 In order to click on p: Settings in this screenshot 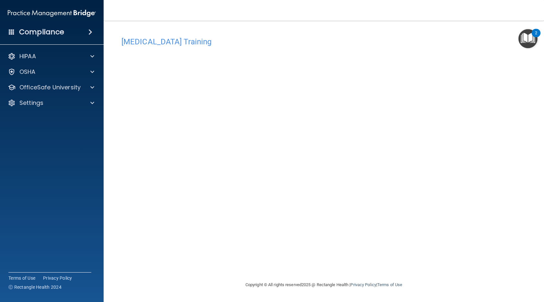, I will do `click(31, 103)`.